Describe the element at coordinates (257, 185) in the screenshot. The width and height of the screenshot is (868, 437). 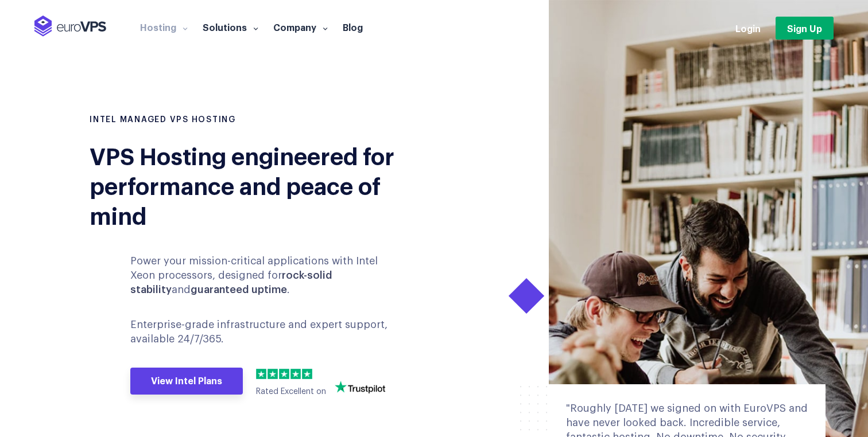
I see `div: VPS Hosting engineered for performance and peace of mind` at that location.